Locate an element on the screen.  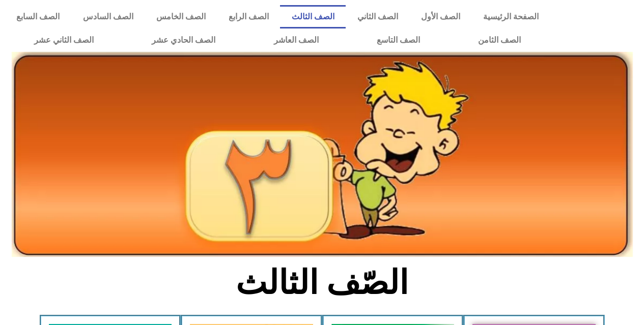
a: الصف التاسع is located at coordinates (398, 41).